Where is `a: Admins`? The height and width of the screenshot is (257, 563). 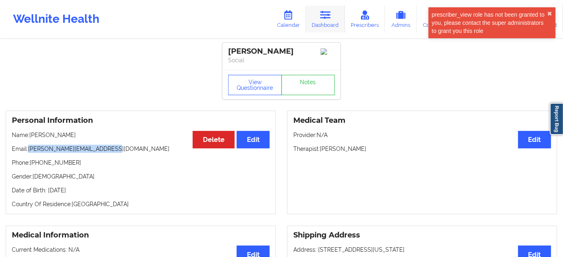
a: Admins is located at coordinates (401, 19).